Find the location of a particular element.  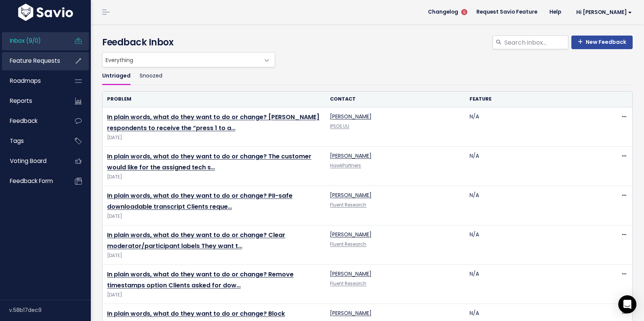

ul: Filter feature requests is located at coordinates (368, 76).